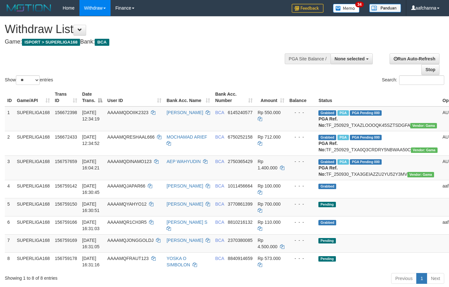  I want to click on th: Amount: activate to sort column ascending, so click(271, 97).